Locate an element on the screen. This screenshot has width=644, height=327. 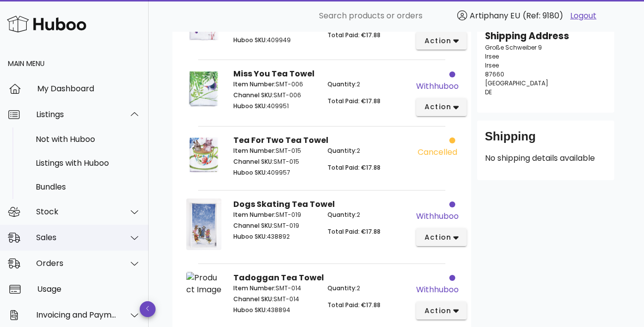
span: DE is located at coordinates (488, 92).